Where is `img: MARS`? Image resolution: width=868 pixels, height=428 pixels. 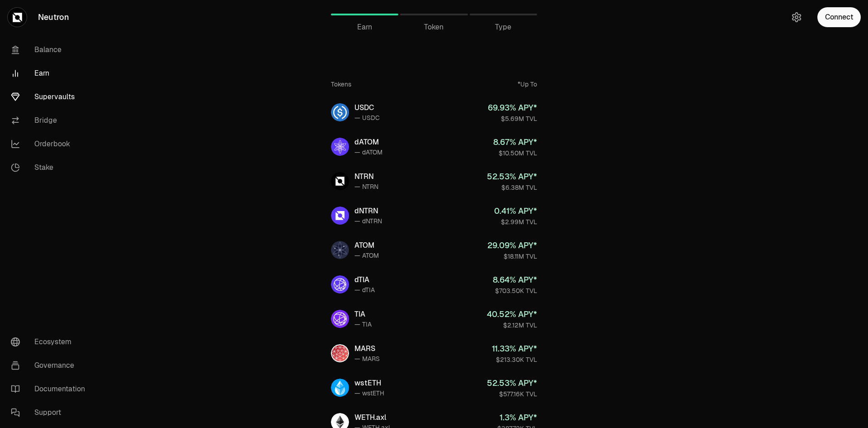 img: MARS is located at coordinates (340, 353).